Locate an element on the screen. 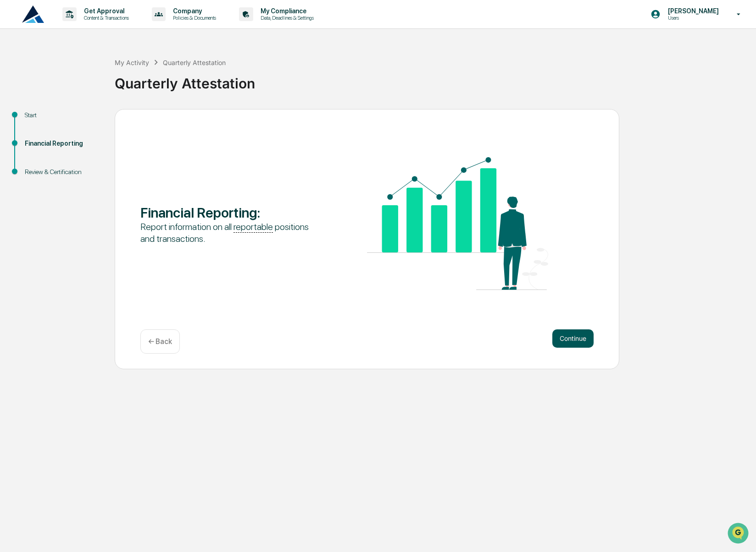 Image resolution: width=756 pixels, height=552 pixels. div: Start is located at coordinates (63, 115).